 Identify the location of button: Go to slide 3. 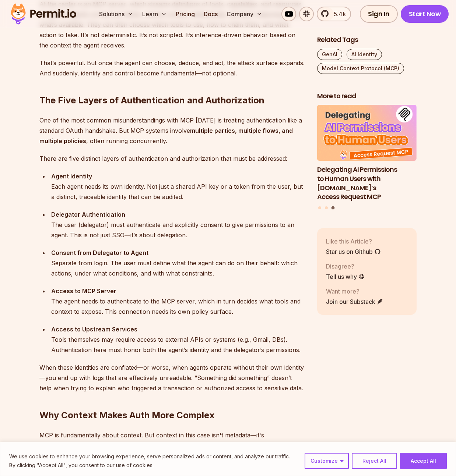
(333, 208).